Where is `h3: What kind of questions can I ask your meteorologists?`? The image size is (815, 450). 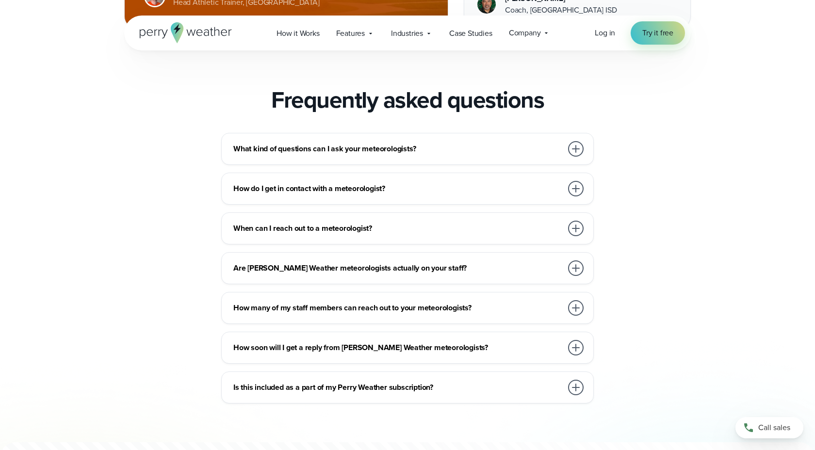
h3: What kind of questions can I ask your meteorologists? is located at coordinates (398, 149).